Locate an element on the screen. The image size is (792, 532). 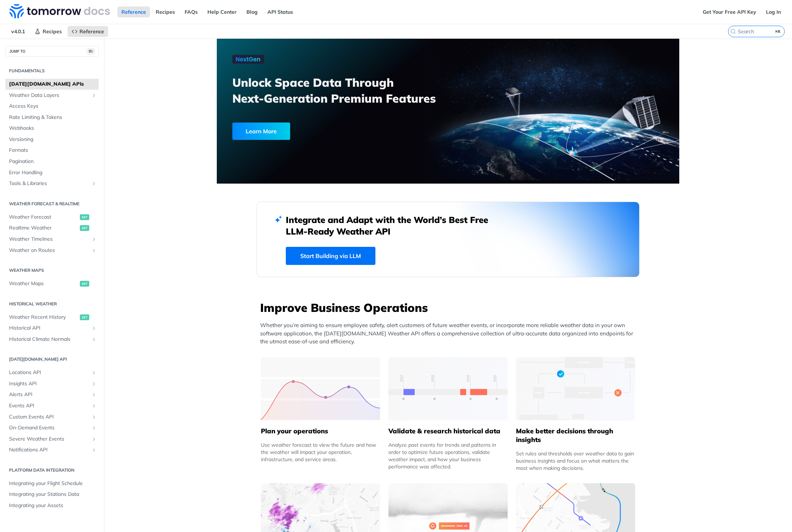
span: Recipes is located at coordinates (52, 32).